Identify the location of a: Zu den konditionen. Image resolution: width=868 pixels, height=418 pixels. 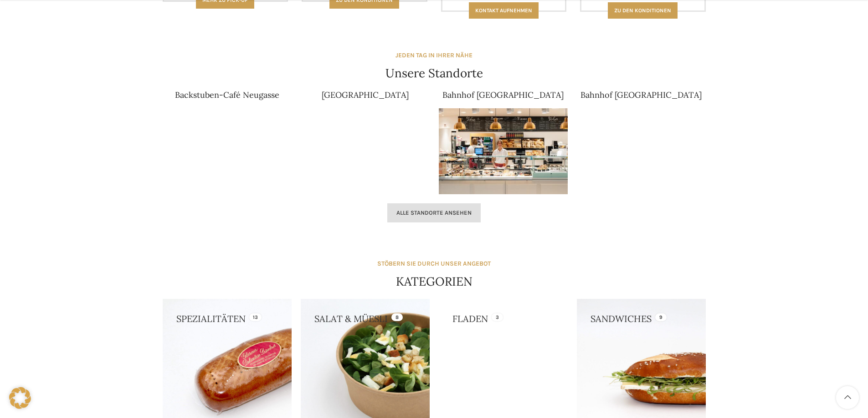
(643, 10).